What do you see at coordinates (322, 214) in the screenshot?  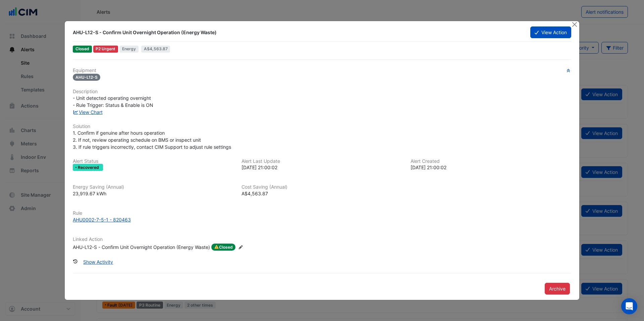 I see `h6: Rule` at bounding box center [322, 214].